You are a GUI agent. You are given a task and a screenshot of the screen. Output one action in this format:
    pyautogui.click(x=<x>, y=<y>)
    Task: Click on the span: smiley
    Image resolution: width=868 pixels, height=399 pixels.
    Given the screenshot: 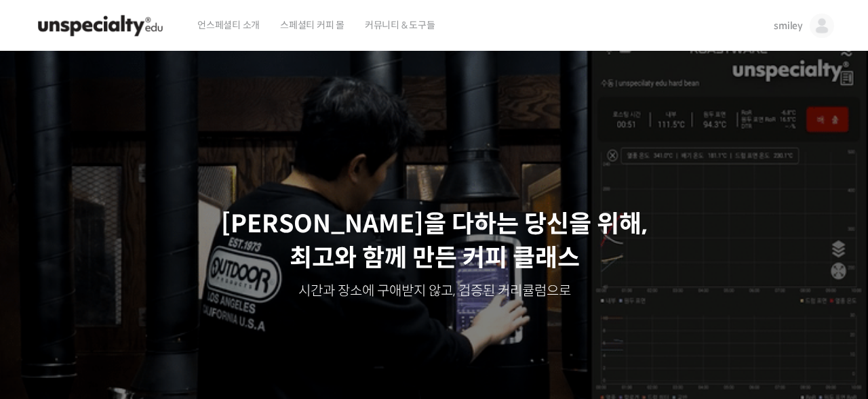 What is the action you would take?
    pyautogui.click(x=788, y=26)
    